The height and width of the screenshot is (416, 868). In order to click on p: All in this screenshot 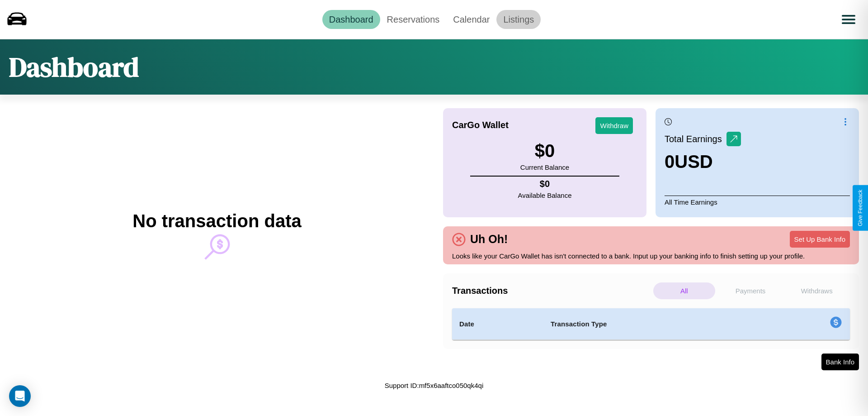, I will do `click(684, 291)`.